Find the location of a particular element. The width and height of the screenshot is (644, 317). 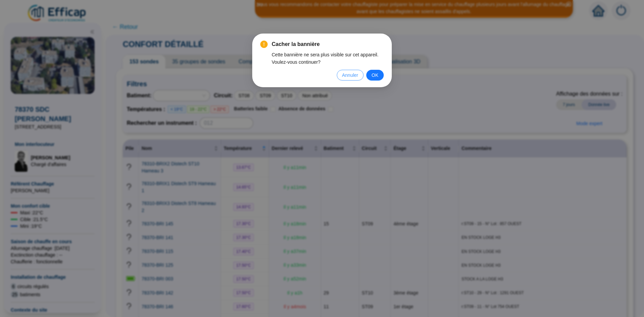

button: OK is located at coordinates (375, 75).